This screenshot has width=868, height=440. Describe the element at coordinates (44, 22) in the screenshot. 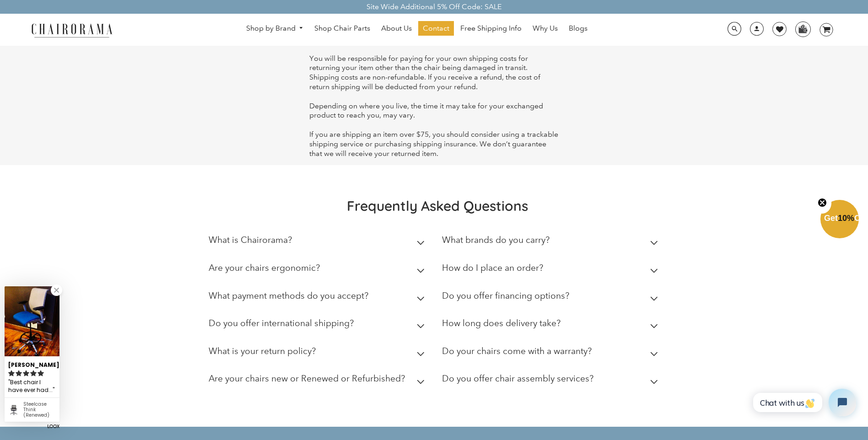

I see `button: Chat with us👋` at that location.